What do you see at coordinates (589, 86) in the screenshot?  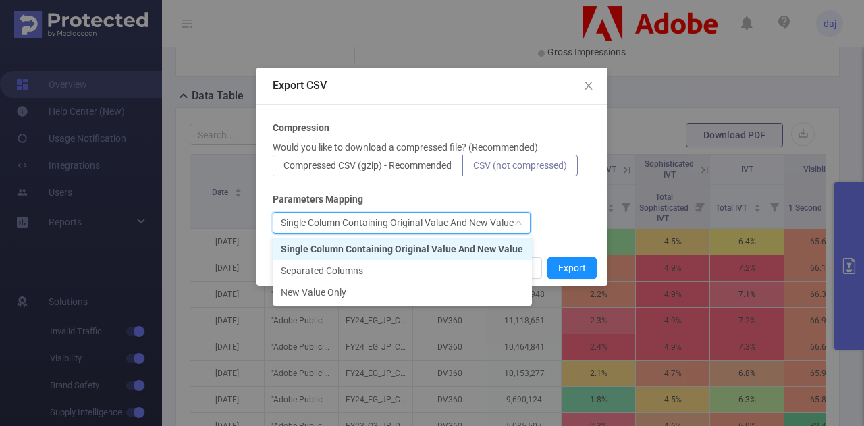 I see `i: icon: close` at bounding box center [589, 86].